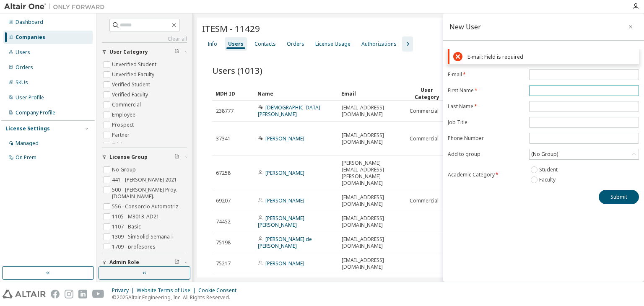  I want to click on div: Name, so click(296, 94).